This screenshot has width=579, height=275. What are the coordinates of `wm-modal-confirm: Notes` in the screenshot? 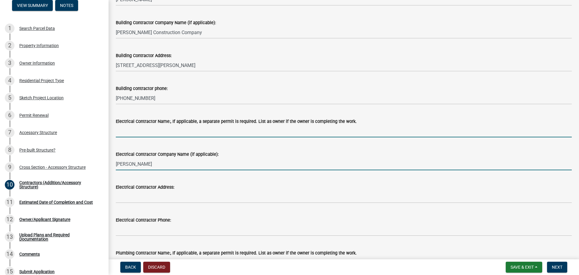 It's located at (67, 6).